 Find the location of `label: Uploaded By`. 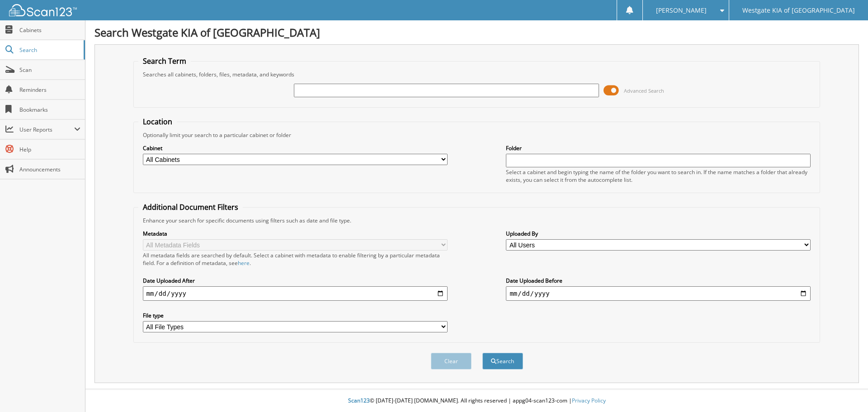

label: Uploaded By is located at coordinates (658, 233).